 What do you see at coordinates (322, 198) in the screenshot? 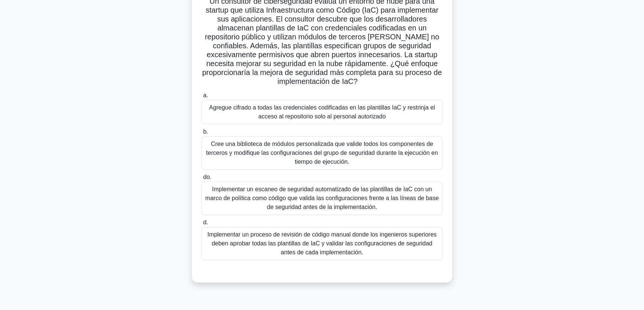
I see `font: Implementar un escaneo de seguridad automatizado de las plantillas de IaC con un marco de polític...` at bounding box center [322, 198].